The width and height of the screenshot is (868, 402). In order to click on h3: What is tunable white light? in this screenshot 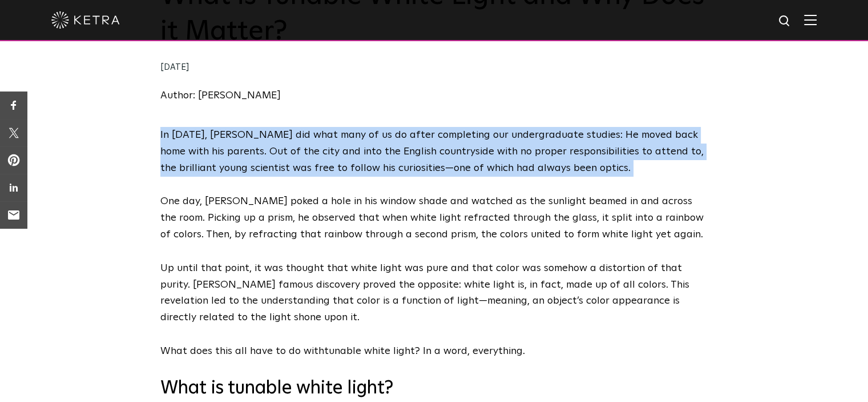, I will do `click(435, 389)`.